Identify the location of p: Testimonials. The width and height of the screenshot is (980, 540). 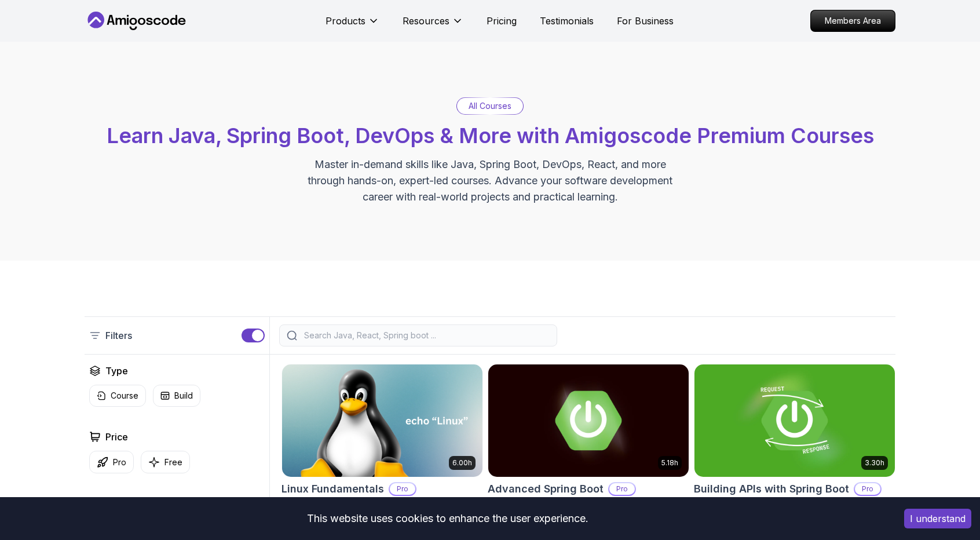
(566, 21).